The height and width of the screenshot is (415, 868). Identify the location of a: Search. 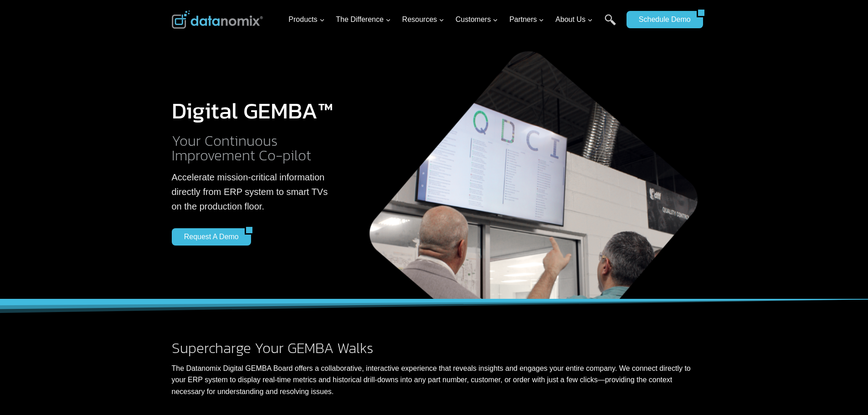
(610, 24).